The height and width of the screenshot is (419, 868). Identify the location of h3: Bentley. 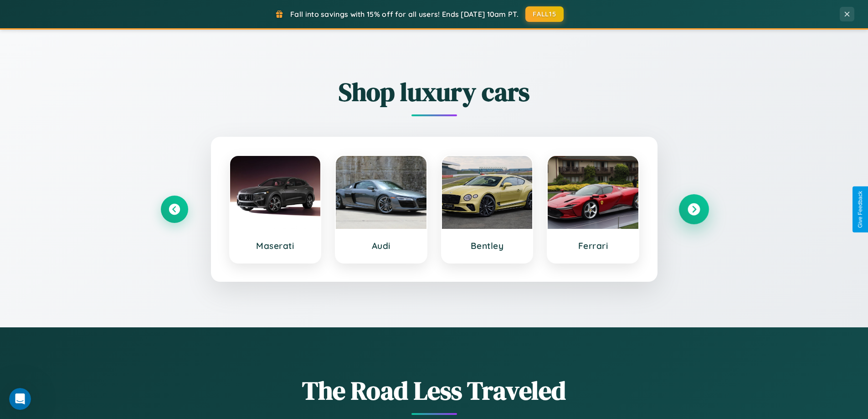
(487, 245).